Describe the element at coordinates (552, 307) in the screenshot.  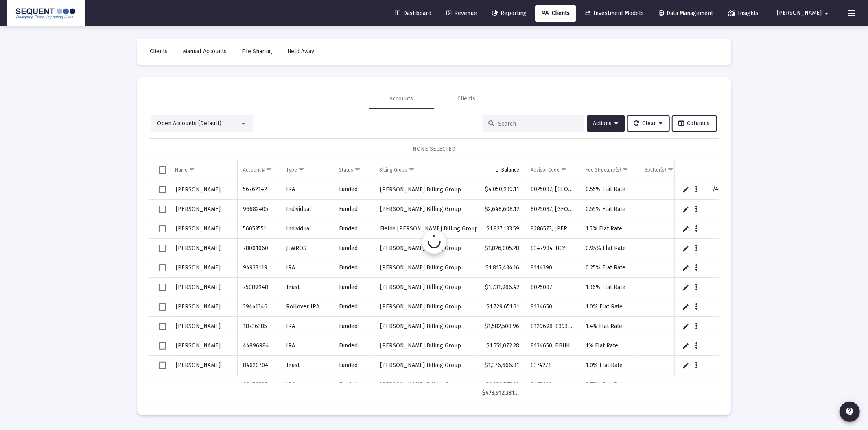
I see `td: 8134650` at that location.